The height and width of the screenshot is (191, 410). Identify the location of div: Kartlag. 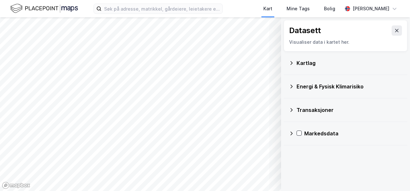
(349, 63).